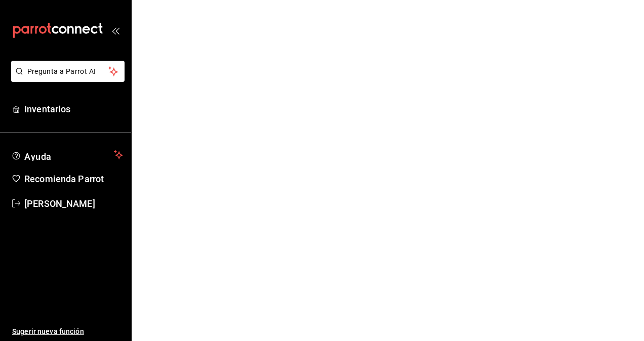  I want to click on span: Ayuda, so click(67, 155).